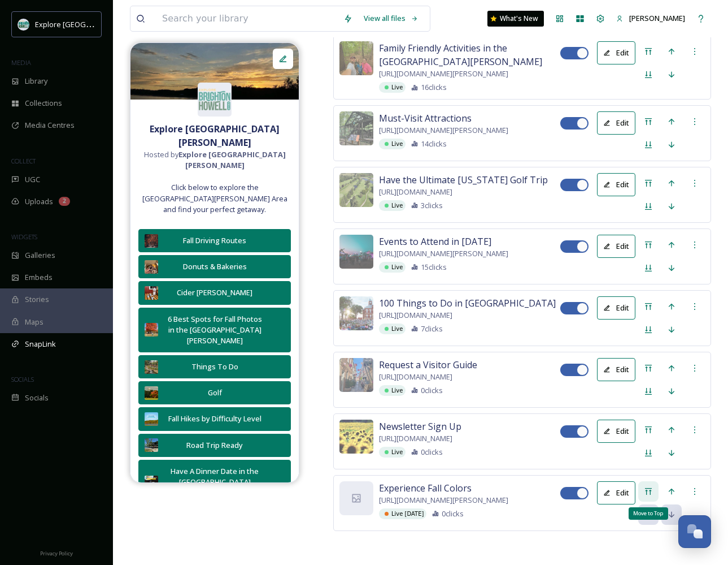 This screenshot has width=728, height=565. I want to click on span: Stories, so click(37, 299).